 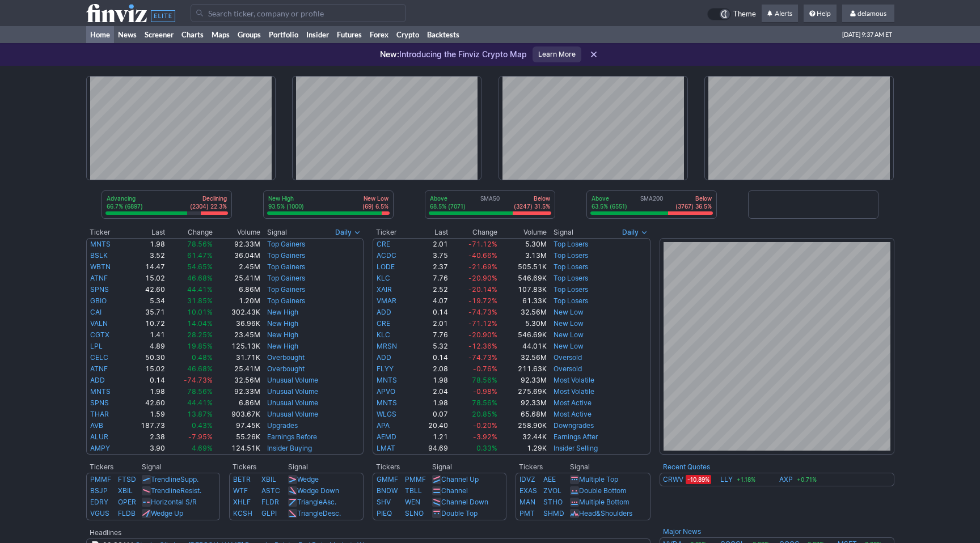 I want to click on td: 2.37, so click(x=431, y=267).